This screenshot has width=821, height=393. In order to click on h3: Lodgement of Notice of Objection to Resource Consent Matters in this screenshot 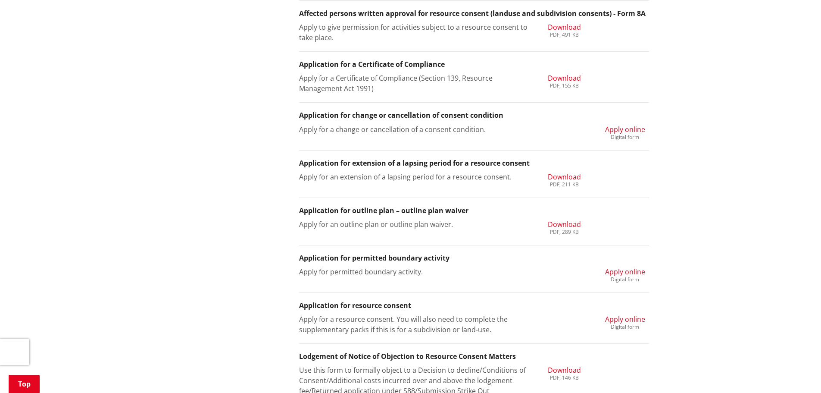, I will do `click(474, 356)`.